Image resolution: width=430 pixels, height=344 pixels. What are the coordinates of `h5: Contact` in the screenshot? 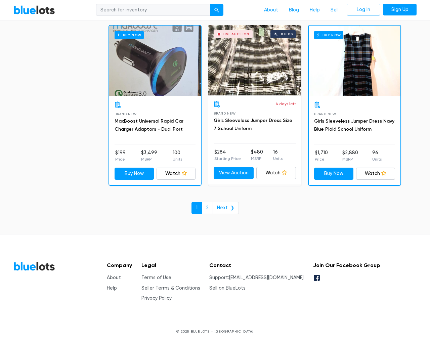 It's located at (256, 265).